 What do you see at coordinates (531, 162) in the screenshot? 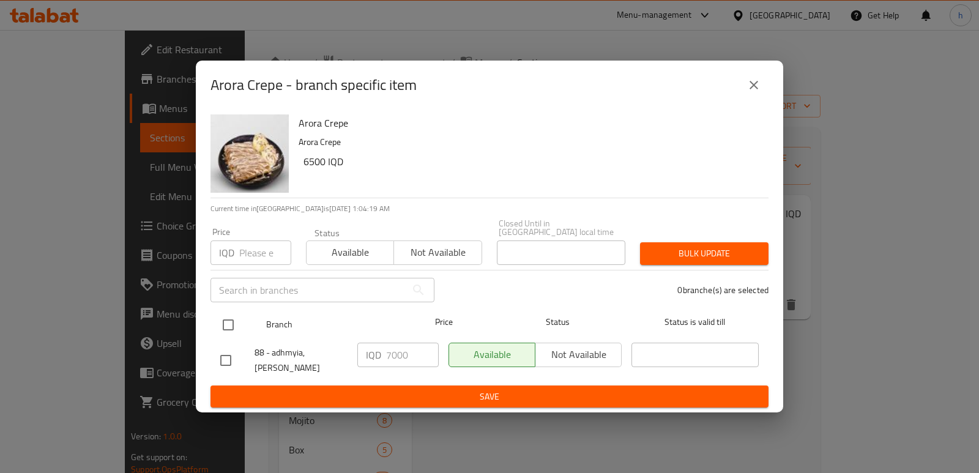
I see `h6: 6500 IQD` at bounding box center [531, 162].